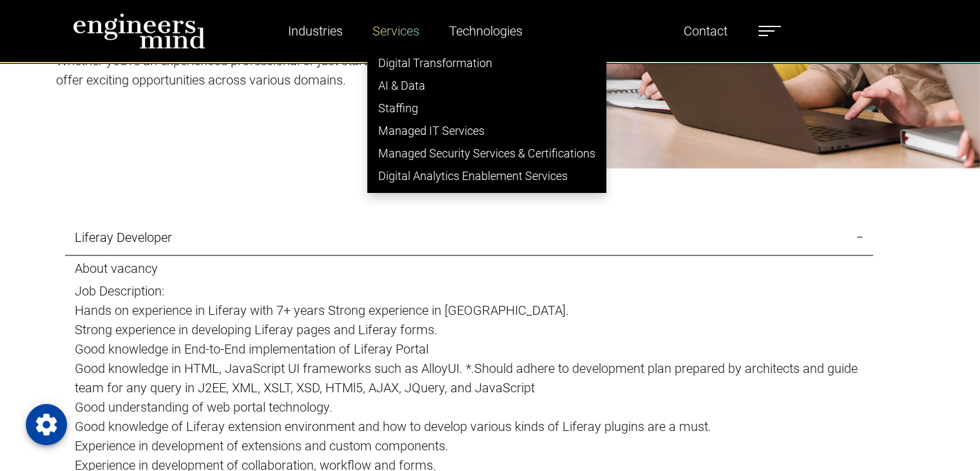 The image size is (980, 471). What do you see at coordinates (315, 31) in the screenshot?
I see `a: Industries` at bounding box center [315, 31].